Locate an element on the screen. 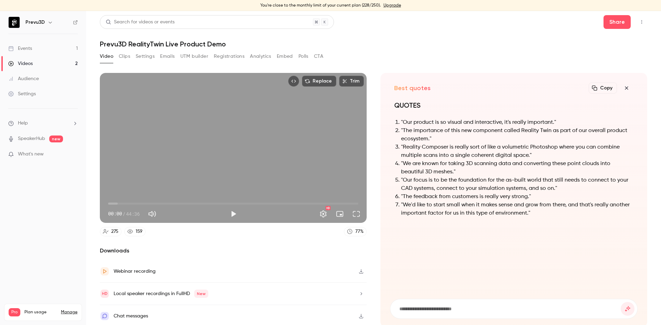  button: Share is located at coordinates (617, 22).